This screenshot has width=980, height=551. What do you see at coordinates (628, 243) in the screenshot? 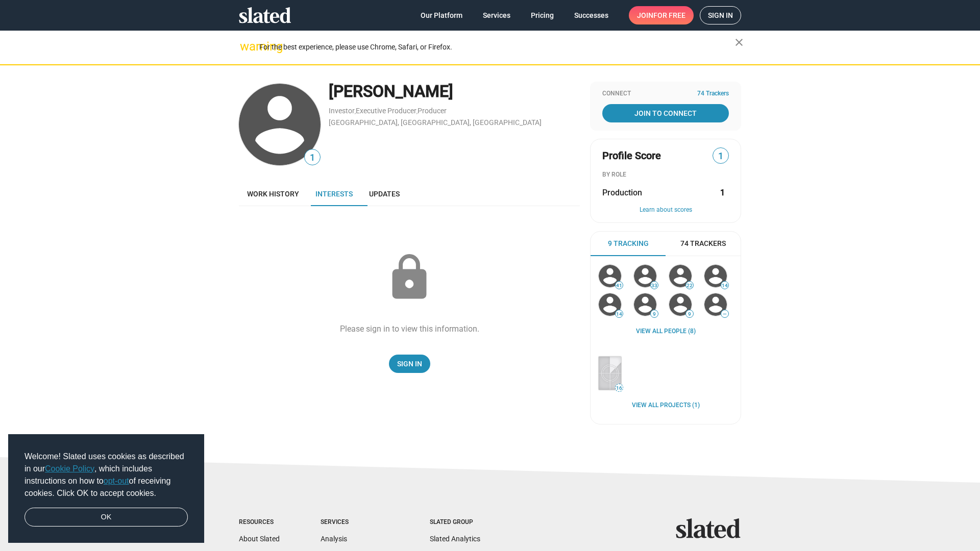
I see `span: 9 Tracking` at bounding box center [628, 243].